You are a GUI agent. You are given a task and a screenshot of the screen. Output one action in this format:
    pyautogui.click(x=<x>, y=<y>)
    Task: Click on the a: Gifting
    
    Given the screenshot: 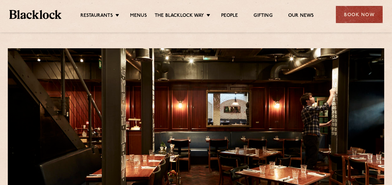 What is the action you would take?
    pyautogui.click(x=263, y=16)
    